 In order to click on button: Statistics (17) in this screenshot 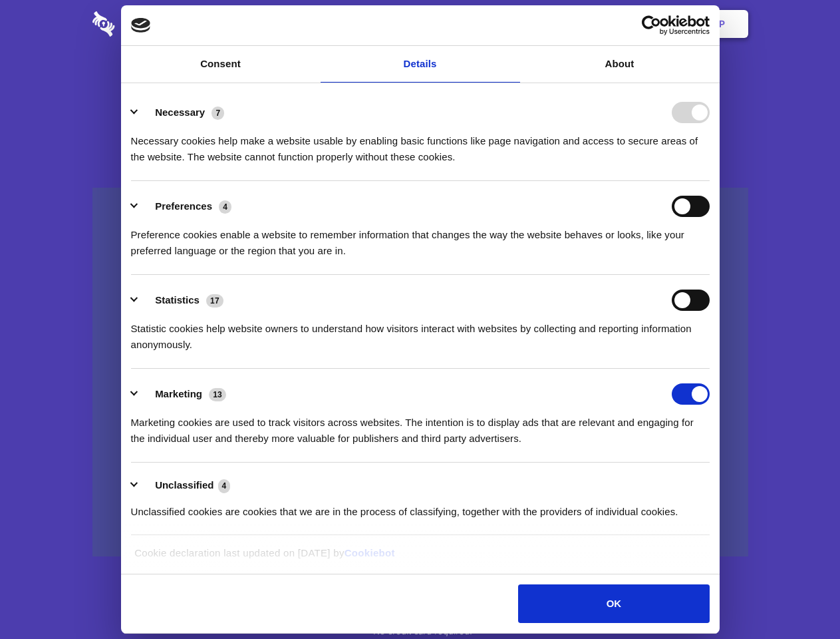, I will do `click(182, 300)`.